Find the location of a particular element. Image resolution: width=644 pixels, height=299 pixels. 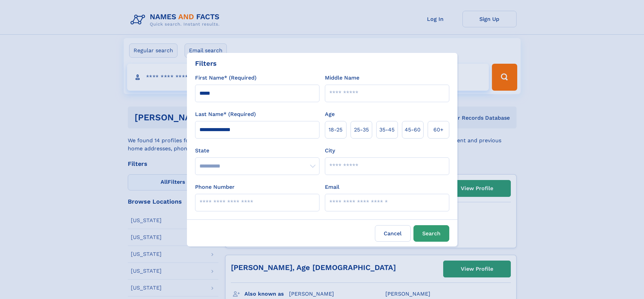

label: Email is located at coordinates (332, 187).